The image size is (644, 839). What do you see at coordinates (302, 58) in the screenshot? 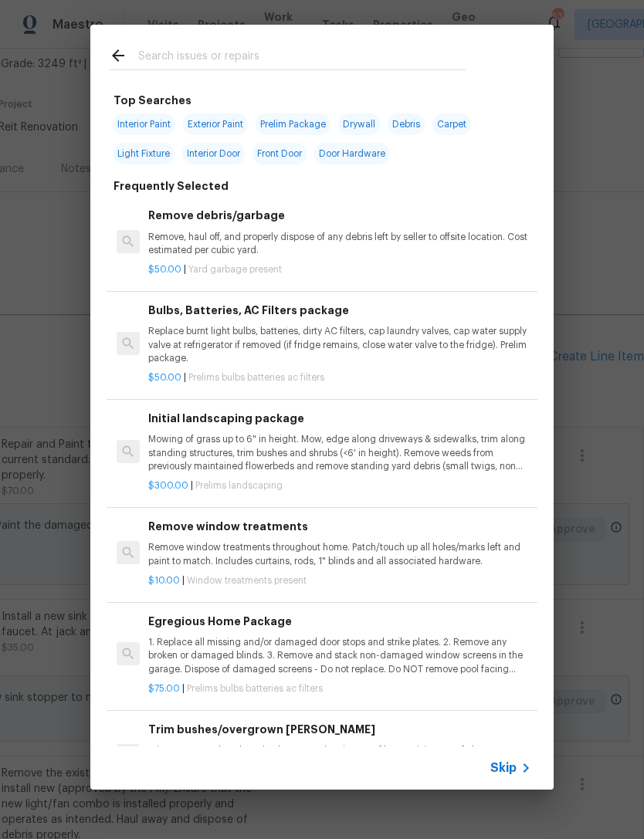
I see `input: Search issues or repairs` at bounding box center [302, 58].